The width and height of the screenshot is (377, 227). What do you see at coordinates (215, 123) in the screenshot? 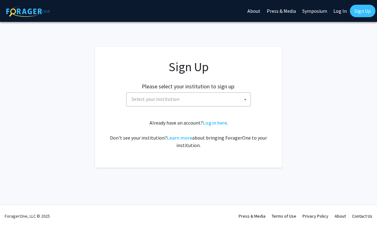
I see `a: Log in here` at bounding box center [215, 123].